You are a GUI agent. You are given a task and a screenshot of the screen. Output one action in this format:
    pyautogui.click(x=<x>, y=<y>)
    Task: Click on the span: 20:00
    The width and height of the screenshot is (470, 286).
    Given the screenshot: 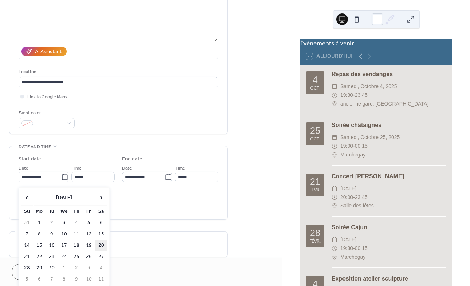 What is the action you would take?
    pyautogui.click(x=346, y=198)
    